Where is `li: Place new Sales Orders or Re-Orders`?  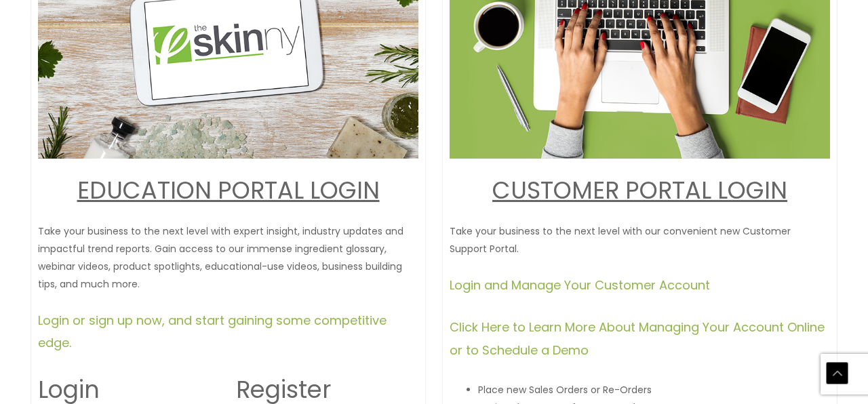 li: Place new Sales Orders or Re-Orders is located at coordinates (654, 390).